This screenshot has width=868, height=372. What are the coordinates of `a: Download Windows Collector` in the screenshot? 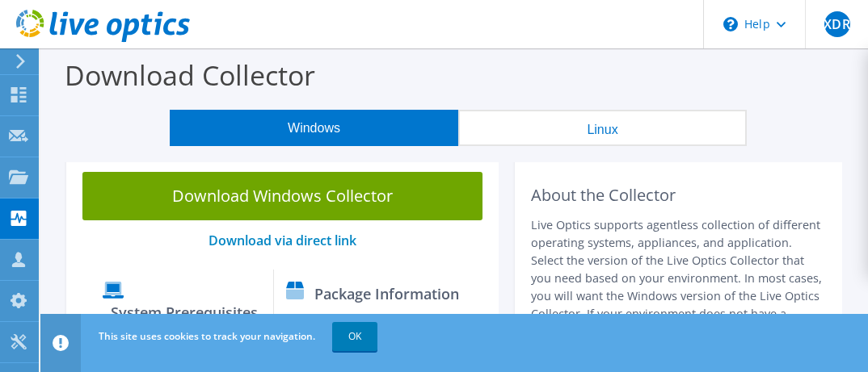 It's located at (282, 196).